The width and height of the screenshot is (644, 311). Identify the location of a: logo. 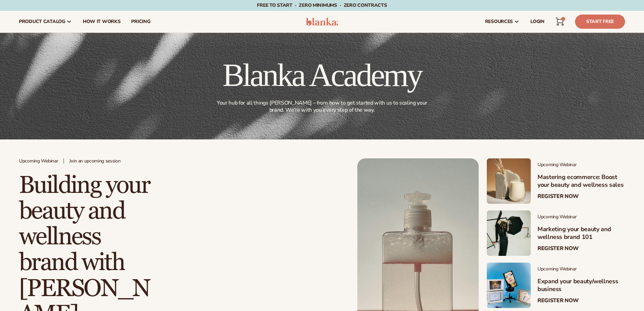
(322, 22).